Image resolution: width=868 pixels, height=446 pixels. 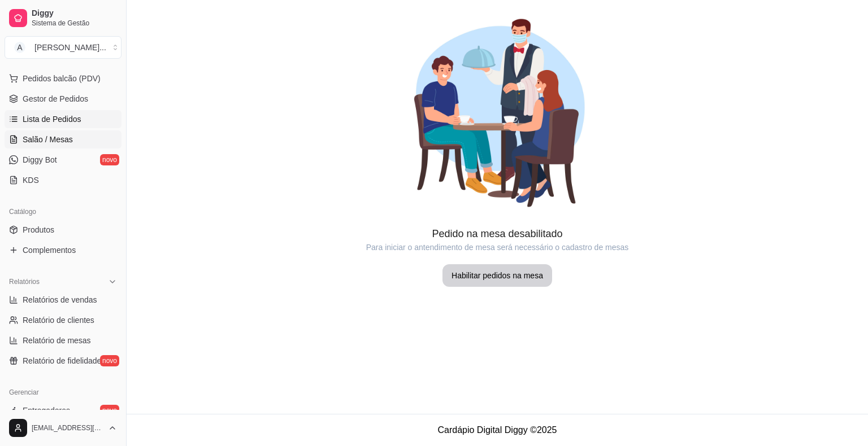 I want to click on span: Produtos, so click(x=39, y=230).